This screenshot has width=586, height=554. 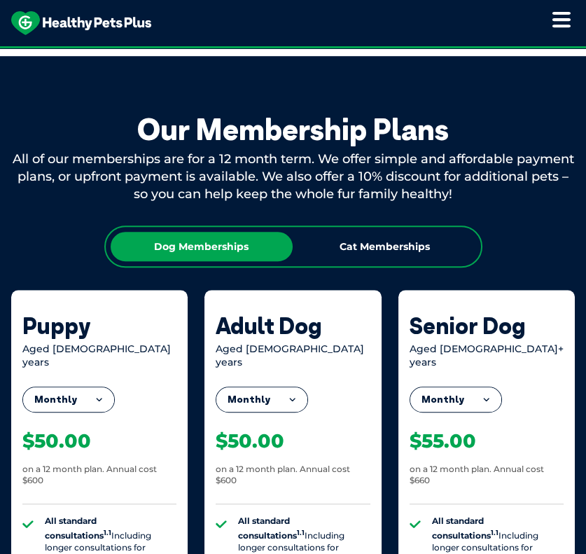 I want to click on div: Dog Memberships, so click(x=202, y=247).